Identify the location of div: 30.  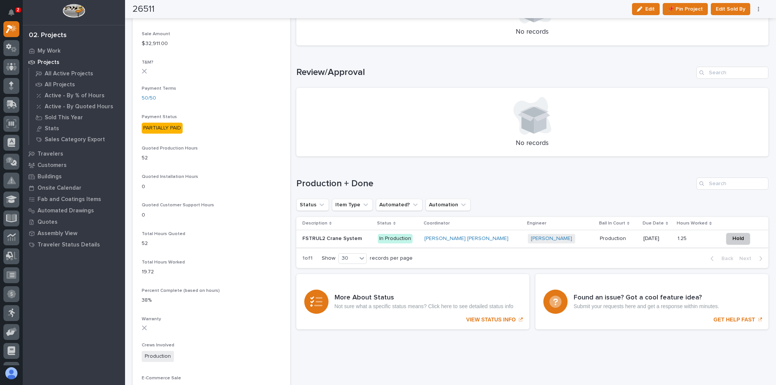
(348, 258).